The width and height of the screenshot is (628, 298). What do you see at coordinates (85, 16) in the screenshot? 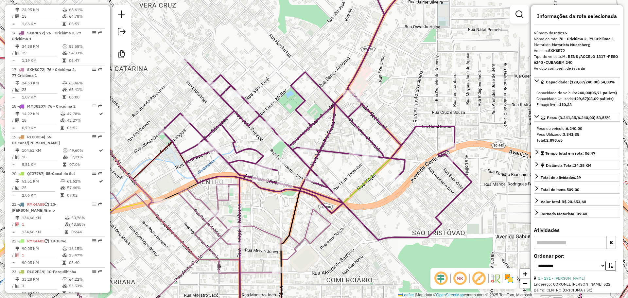
I see `td: 64,78%` at bounding box center [85, 16].